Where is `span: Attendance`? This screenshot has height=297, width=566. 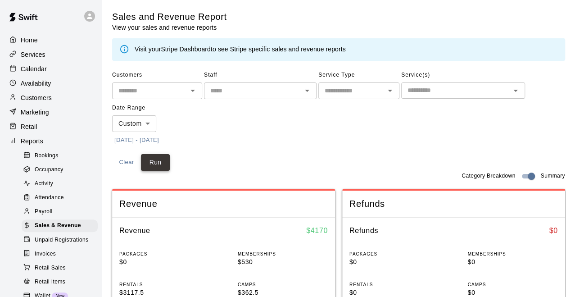
span: Attendance is located at coordinates (49, 198).